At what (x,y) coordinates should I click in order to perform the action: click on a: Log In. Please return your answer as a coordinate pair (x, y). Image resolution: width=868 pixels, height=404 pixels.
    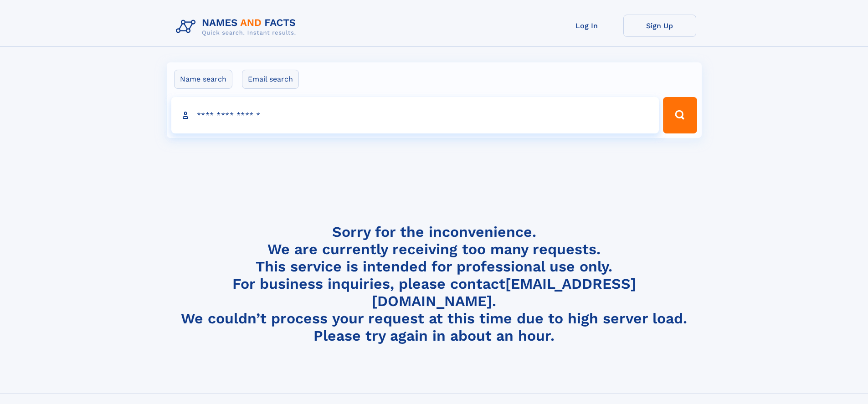
    Looking at the image, I should click on (586, 26).